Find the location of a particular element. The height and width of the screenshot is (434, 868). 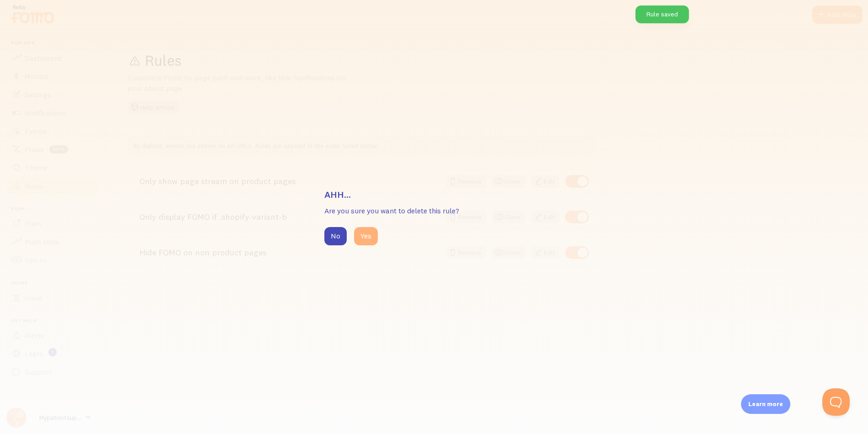

button: Yes is located at coordinates (366, 236).